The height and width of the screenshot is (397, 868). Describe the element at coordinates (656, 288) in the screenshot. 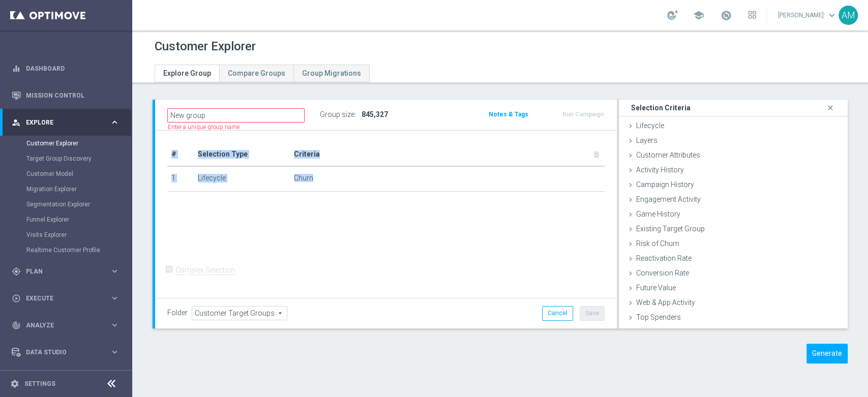

I see `span: Future Value` at that location.